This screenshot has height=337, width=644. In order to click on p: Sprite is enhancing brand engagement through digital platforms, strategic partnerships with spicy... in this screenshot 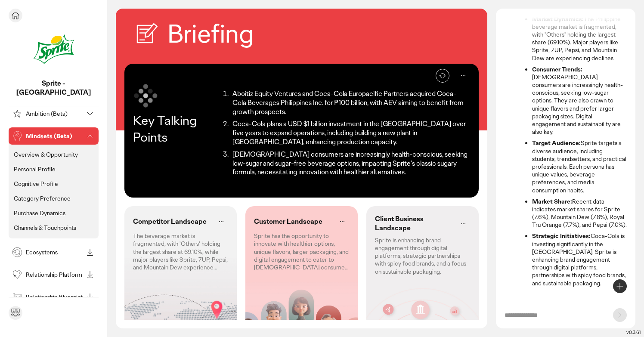, I will do `click(422, 256)`.